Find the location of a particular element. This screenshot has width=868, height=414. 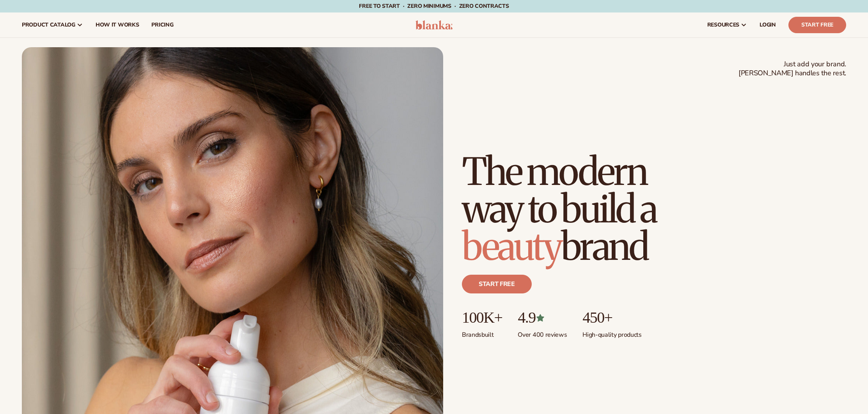

span: resources is located at coordinates (723, 25).